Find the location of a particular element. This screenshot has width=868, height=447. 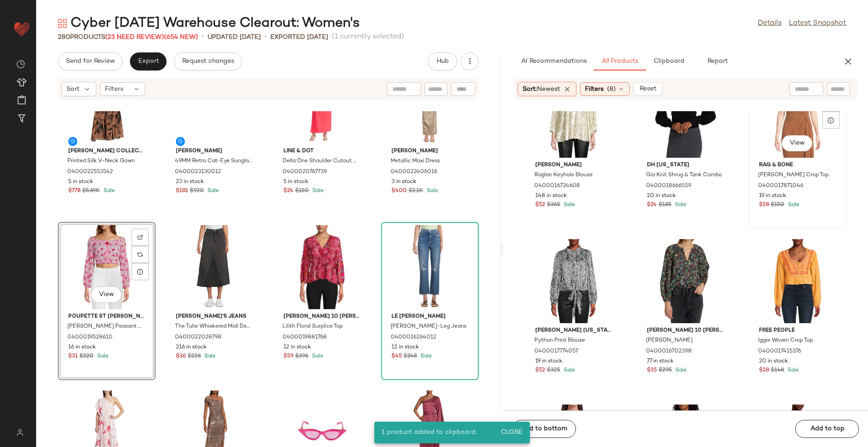

span: 0400018666559 is located at coordinates (669, 187).